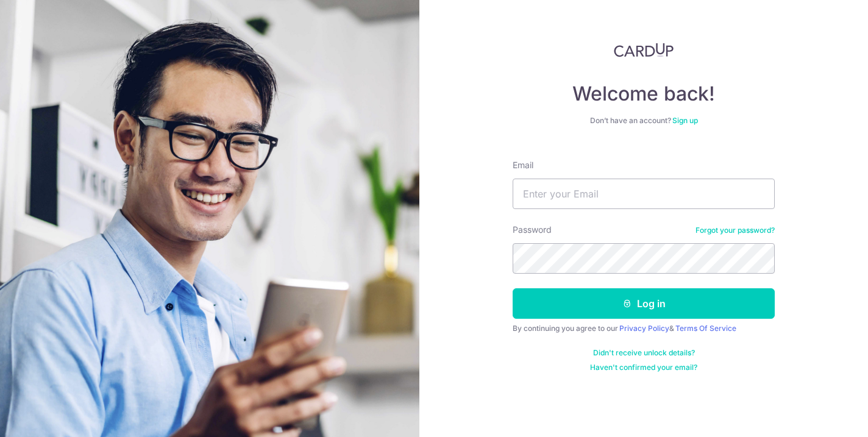  Describe the element at coordinates (532, 230) in the screenshot. I see `label: Password` at that location.